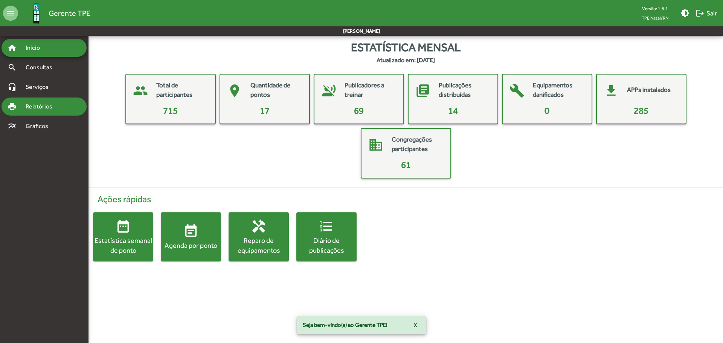 Image resolution: width=723 pixels, height=343 pixels. Describe the element at coordinates (235, 91) in the screenshot. I see `mat-icon: place` at that location.